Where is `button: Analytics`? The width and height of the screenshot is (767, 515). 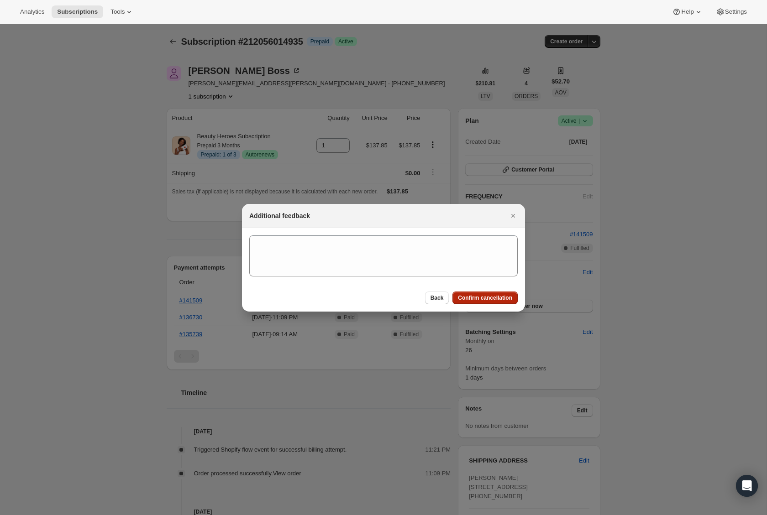 button: Analytics is located at coordinates (32, 12).